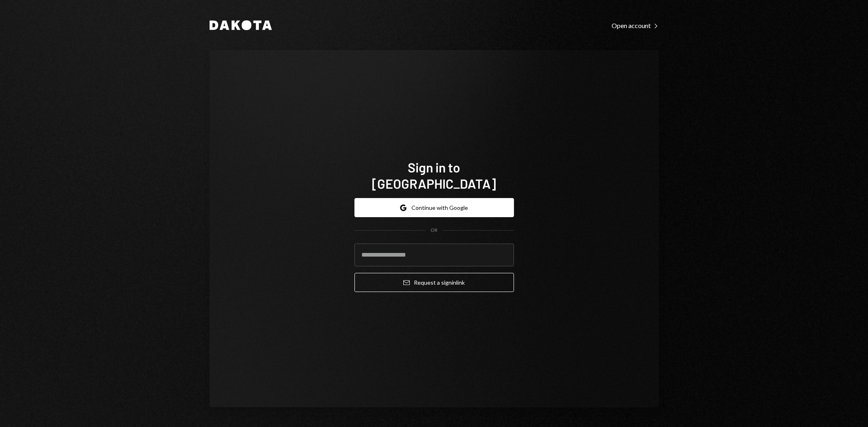 The image size is (868, 427). I want to click on div: OR, so click(434, 230).